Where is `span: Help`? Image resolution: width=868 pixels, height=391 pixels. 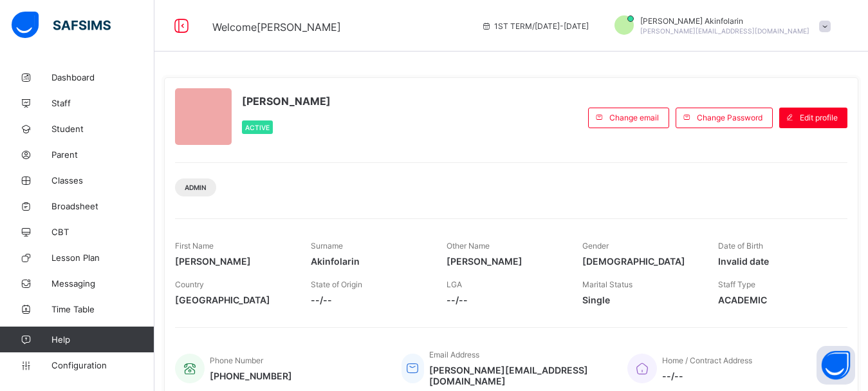 span: Help is located at coordinates (102, 339).